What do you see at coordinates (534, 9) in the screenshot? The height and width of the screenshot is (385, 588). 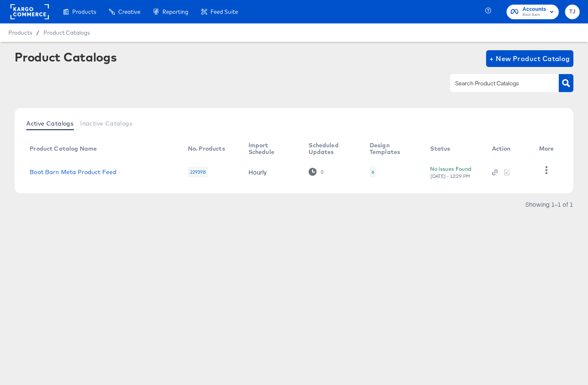 I see `span: Accounts` at bounding box center [534, 9].